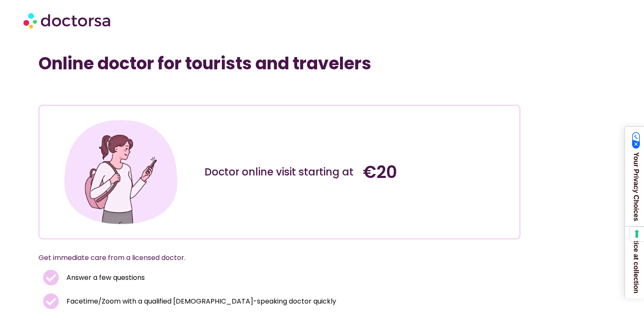  What do you see at coordinates (121, 172) in the screenshot?
I see `img: Illustration depicting a young woman in a casual outfit, engaged with her smartphone. She has a p...` at bounding box center [121, 172].